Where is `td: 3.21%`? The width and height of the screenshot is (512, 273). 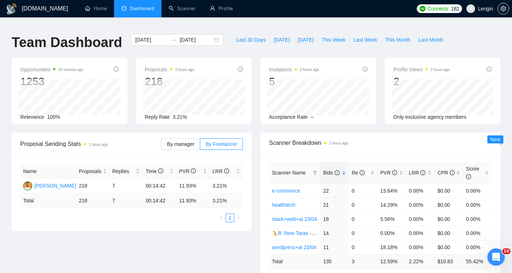 td: 3.21% is located at coordinates (226, 186).